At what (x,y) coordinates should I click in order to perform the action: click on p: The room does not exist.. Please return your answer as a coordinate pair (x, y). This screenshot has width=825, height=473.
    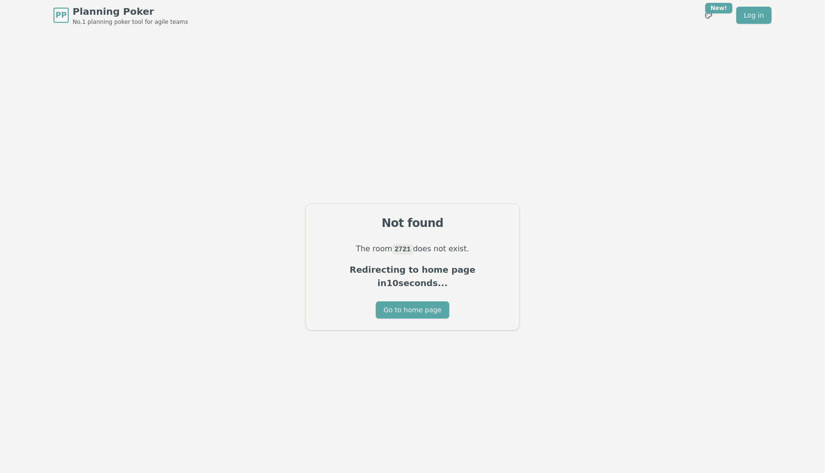
    Looking at the image, I should click on (412, 249).